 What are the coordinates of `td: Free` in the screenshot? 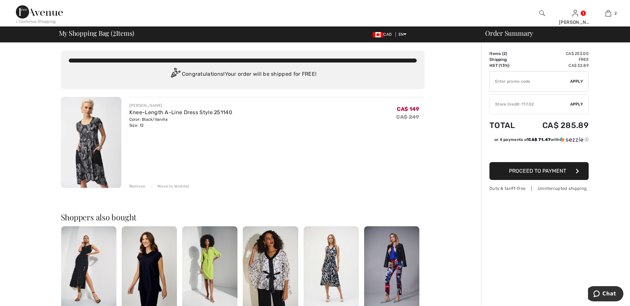 It's located at (556, 60).